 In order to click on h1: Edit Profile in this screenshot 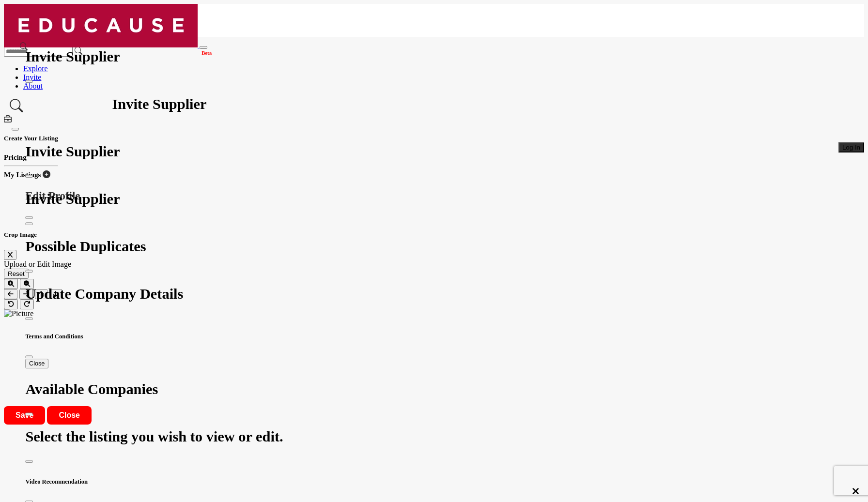, I will do `click(433, 196)`.